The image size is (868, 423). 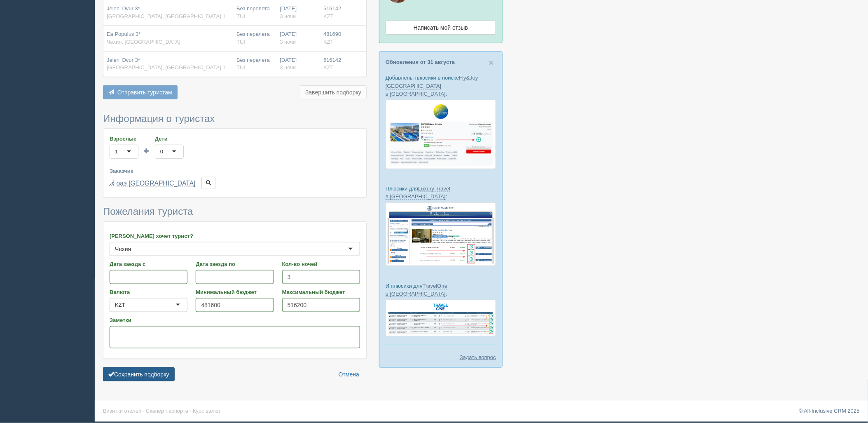 I want to click on span: 481690, so click(x=332, y=34).